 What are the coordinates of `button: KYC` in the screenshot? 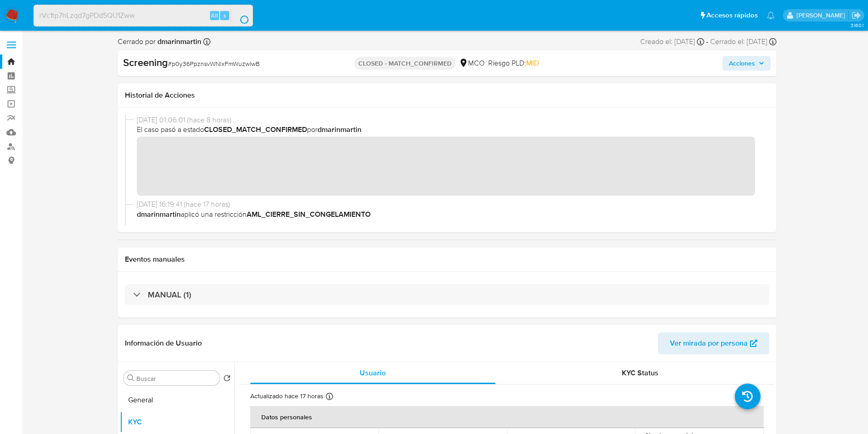 It's located at (177, 422).